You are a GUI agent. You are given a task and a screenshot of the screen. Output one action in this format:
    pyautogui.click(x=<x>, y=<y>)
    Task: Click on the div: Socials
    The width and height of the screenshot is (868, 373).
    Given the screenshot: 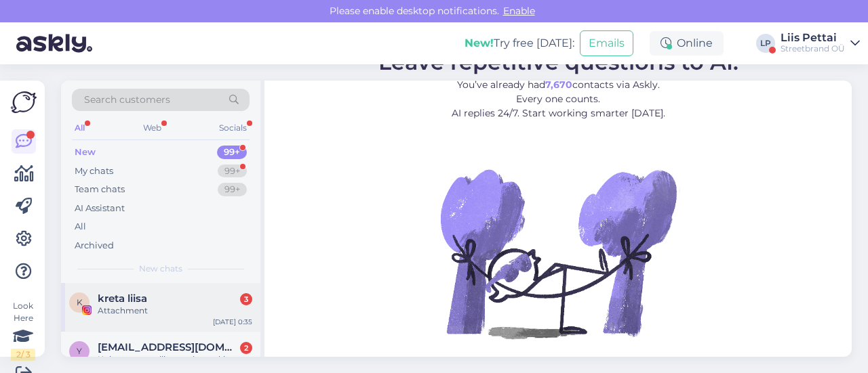 What is the action you would take?
    pyautogui.click(x=233, y=128)
    